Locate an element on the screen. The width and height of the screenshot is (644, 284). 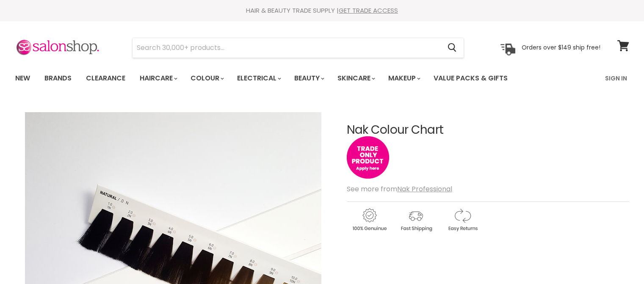
a: Value Packs & Gifts is located at coordinates (470, 78).